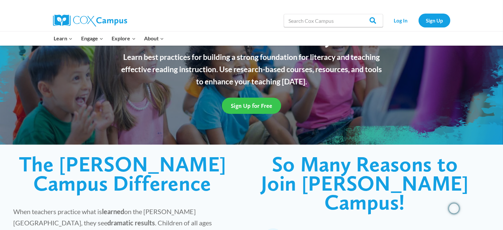  I want to click on button: Child menu of Learn, so click(63, 38).